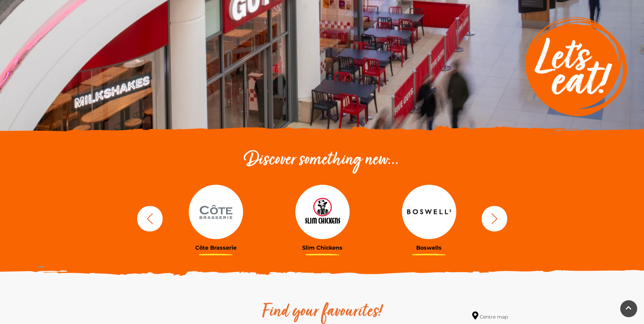 The width and height of the screenshot is (644, 324). What do you see at coordinates (323, 218) in the screenshot?
I see `a: Slim Chickens` at bounding box center [323, 218].